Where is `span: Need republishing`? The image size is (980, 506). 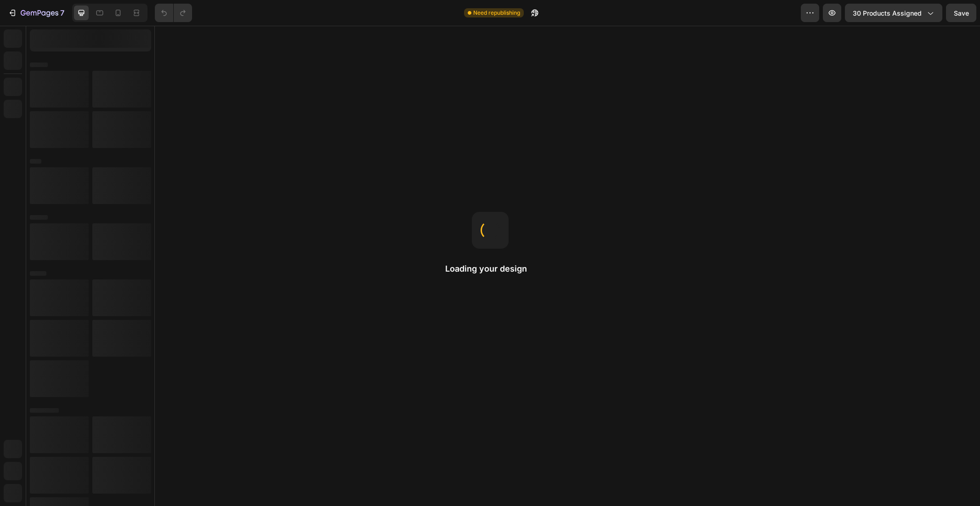
span: Need republishing is located at coordinates (497, 13).